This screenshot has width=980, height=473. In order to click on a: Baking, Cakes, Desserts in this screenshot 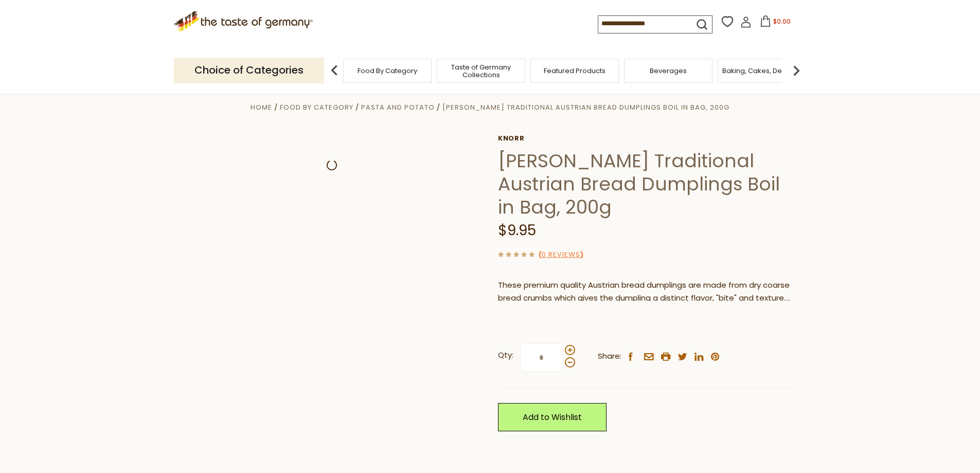, I will do `click(762, 71)`.